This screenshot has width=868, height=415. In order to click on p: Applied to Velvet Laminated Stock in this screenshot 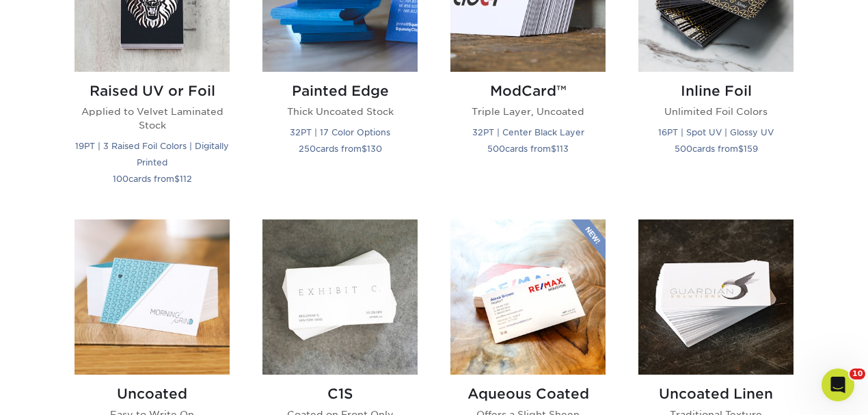, I will do `click(152, 118)`.